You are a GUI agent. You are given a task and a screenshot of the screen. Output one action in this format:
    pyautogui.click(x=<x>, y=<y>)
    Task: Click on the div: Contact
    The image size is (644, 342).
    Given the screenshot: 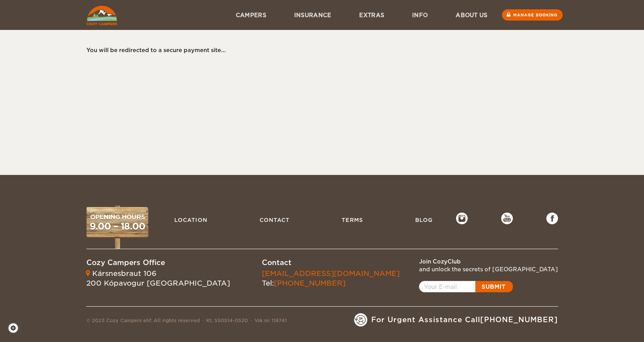 What is the action you would take?
    pyautogui.click(x=331, y=263)
    